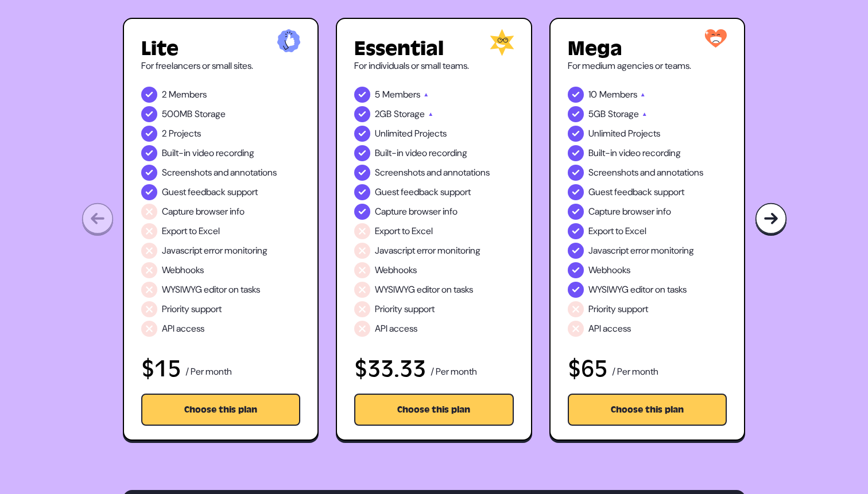 This screenshot has height=494, width=868. I want to click on span: 2GB, so click(383, 114).